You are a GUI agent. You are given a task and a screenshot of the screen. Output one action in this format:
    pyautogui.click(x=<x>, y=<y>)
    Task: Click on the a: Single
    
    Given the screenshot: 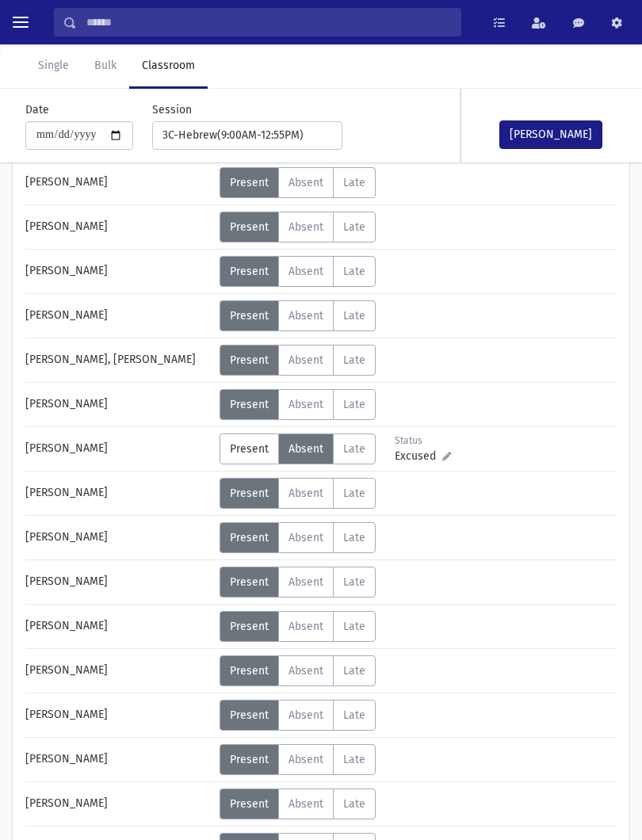 What is the action you would take?
    pyautogui.click(x=53, y=67)
    